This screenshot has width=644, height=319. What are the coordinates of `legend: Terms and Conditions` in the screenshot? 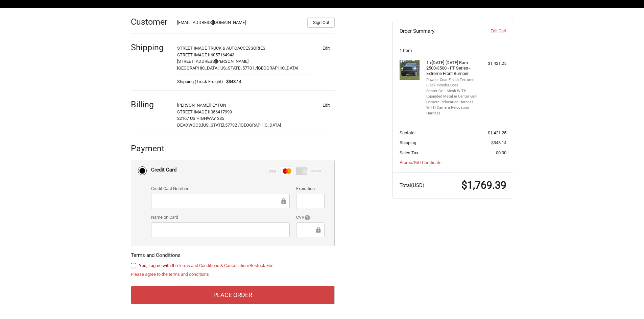 It's located at (156, 257).